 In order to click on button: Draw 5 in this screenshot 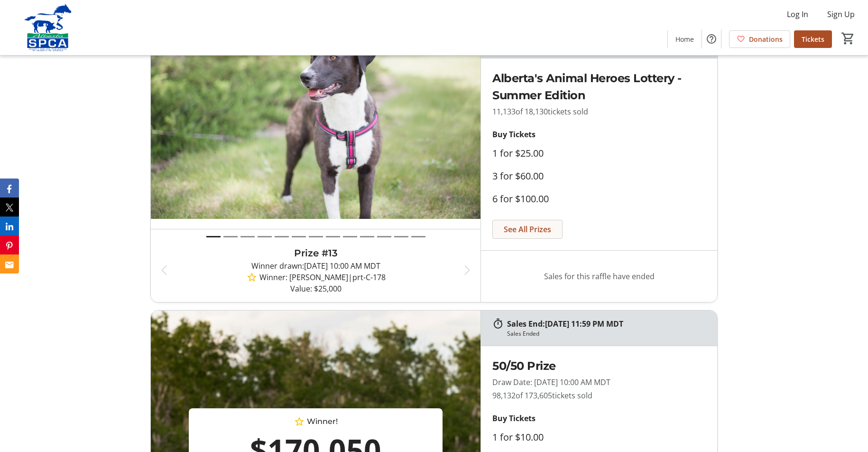, I will do `click(282, 236)`.